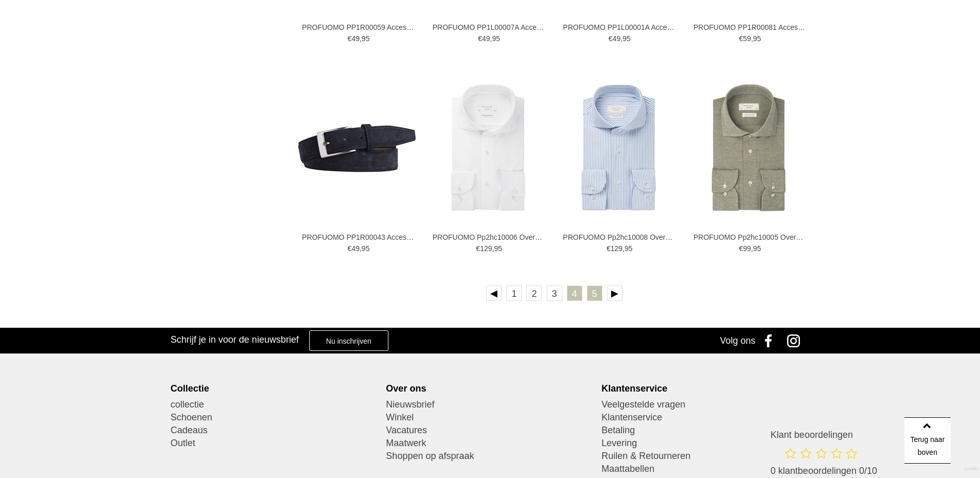 Image resolution: width=980 pixels, height=478 pixels. I want to click on a: Levering, so click(705, 443).